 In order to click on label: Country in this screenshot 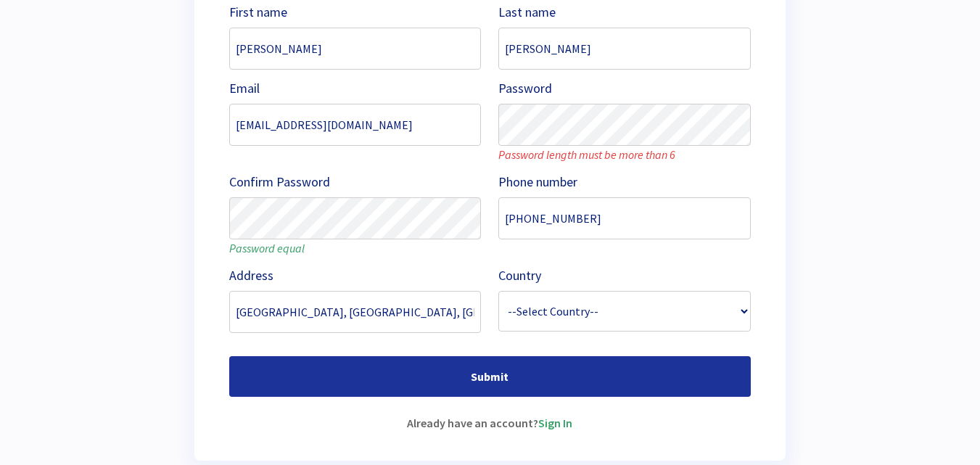, I will do `click(625, 273)`.